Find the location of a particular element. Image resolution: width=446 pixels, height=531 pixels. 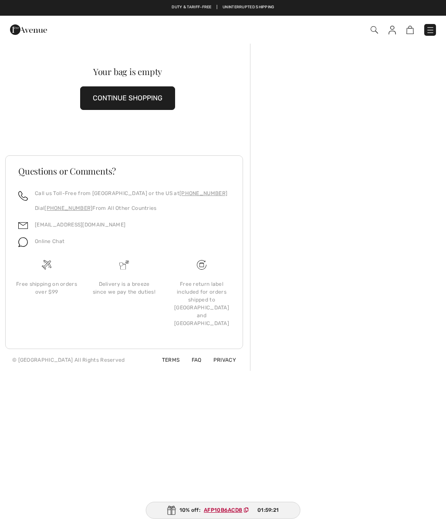

img: Delivery is a breeze since we pay the duties! is located at coordinates (124, 265).